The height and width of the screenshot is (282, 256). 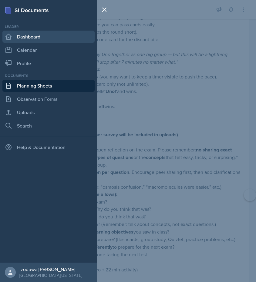 I want to click on div: Leader, so click(x=48, y=27).